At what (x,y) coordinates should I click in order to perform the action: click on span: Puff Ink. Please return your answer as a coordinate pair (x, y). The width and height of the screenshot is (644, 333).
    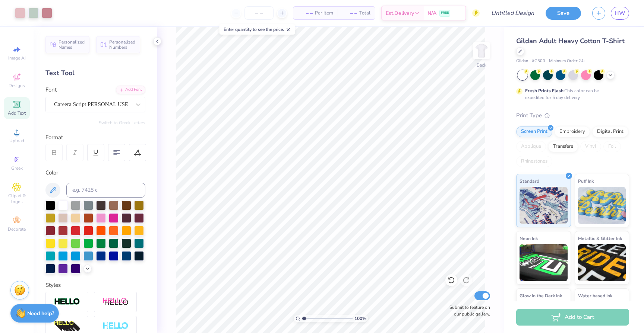
    Looking at the image, I should click on (586, 181).